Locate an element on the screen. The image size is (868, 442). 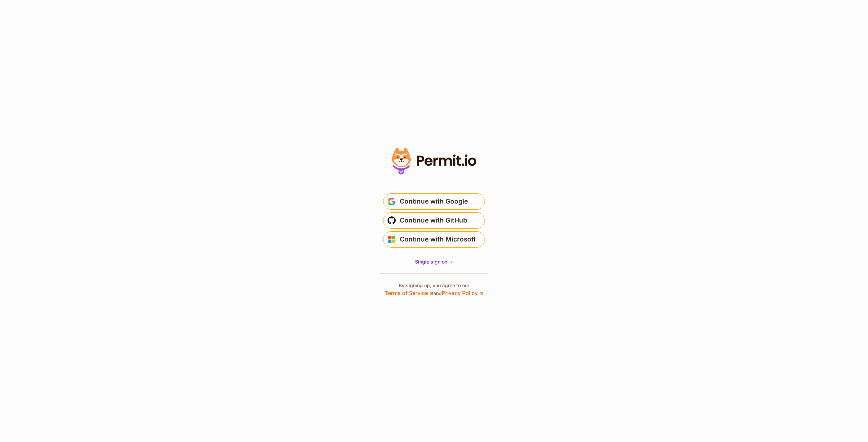
a: Single sign on -> is located at coordinates (434, 262).